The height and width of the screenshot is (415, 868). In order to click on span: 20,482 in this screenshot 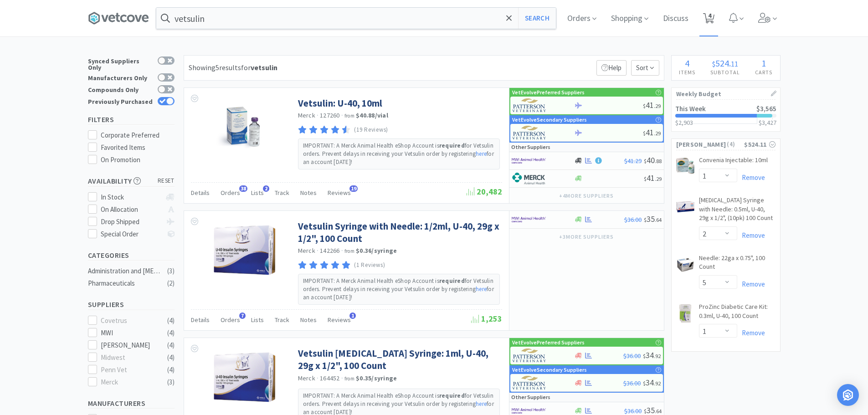, I will do `click(485, 191)`.